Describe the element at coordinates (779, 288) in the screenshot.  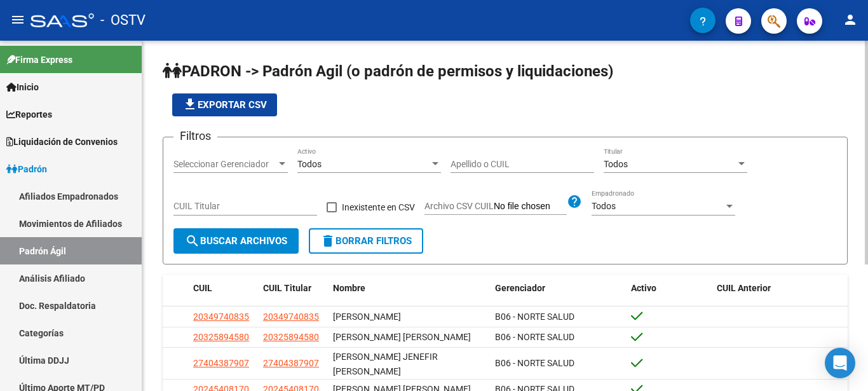
I see `datatable-header-cell: CUIL Anterior` at that location.